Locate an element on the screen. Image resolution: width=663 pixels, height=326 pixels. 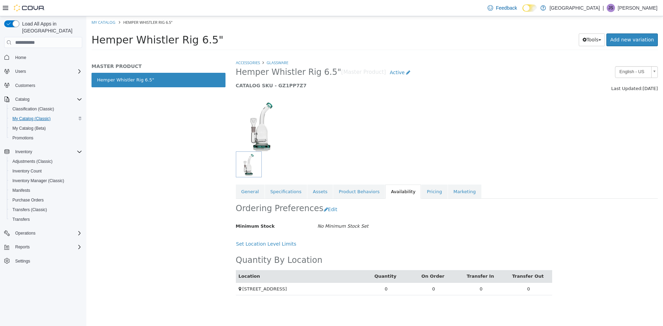
button: Inventory Manager (Classic) is located at coordinates (46, 181).